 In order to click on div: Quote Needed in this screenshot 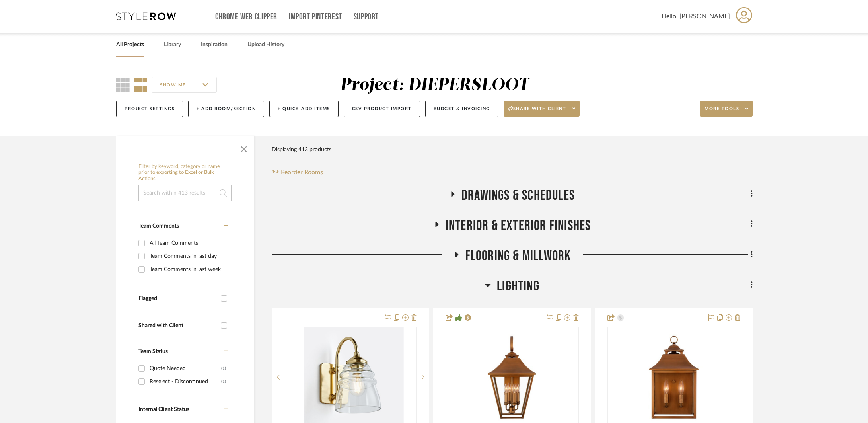, I will do `click(185, 369)`.